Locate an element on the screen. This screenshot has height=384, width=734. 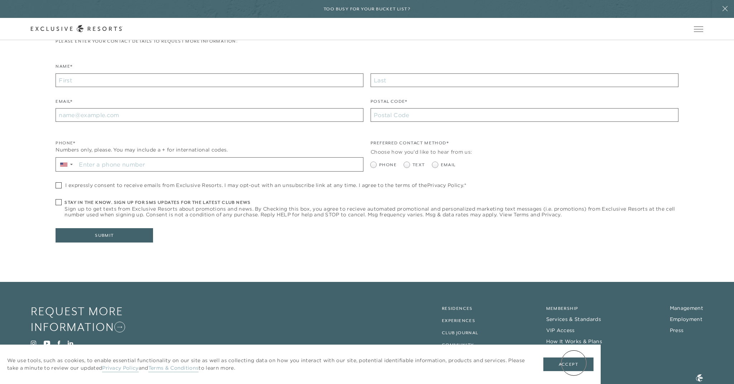
a: Residences is located at coordinates (458, 309).